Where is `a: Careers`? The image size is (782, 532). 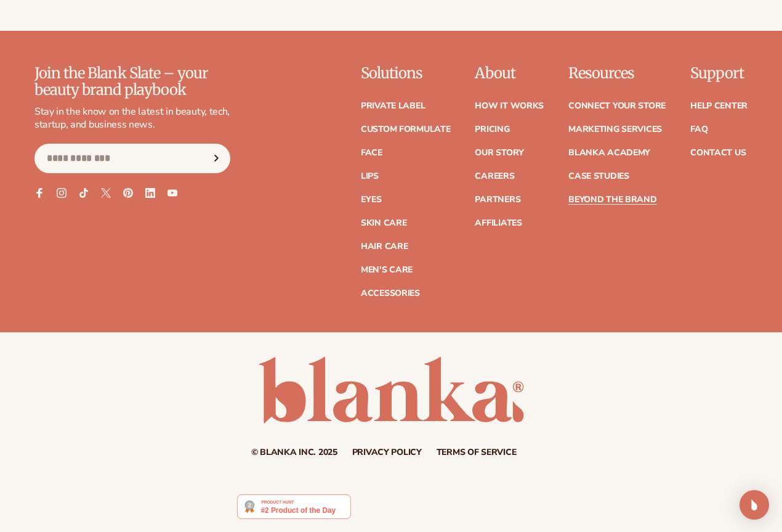 a: Careers is located at coordinates (495, 176).